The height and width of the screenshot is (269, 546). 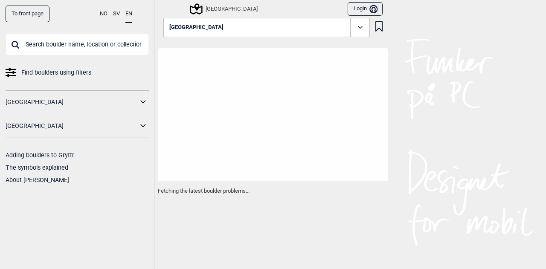 What do you see at coordinates (56, 72) in the screenshot?
I see `span: Find boulders using filters` at bounding box center [56, 72].